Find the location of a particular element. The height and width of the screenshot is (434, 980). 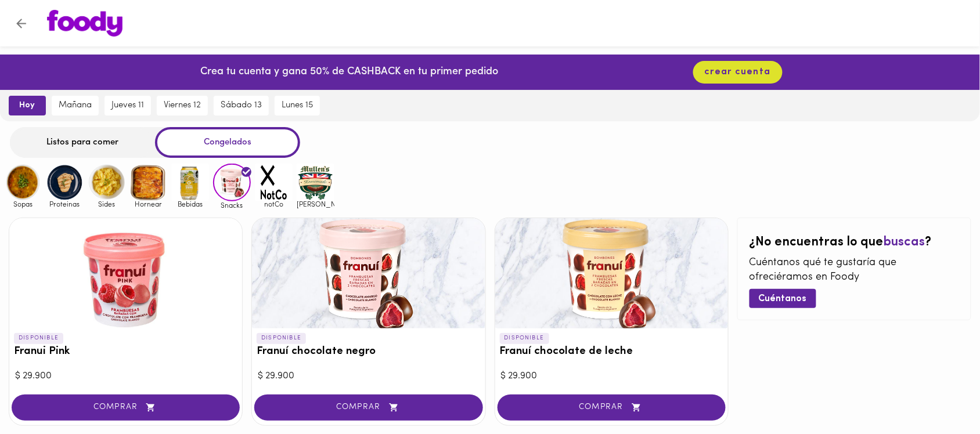

img: Sides is located at coordinates (106, 182).